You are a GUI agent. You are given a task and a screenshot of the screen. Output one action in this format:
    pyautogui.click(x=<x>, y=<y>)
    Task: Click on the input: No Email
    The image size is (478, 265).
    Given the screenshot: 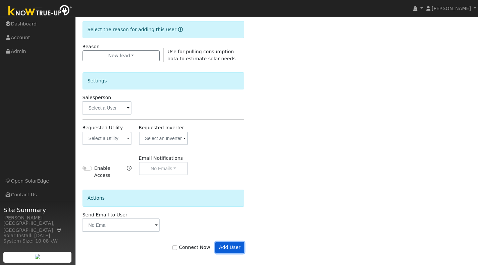 What is the action you would take?
    pyautogui.click(x=121, y=225)
    